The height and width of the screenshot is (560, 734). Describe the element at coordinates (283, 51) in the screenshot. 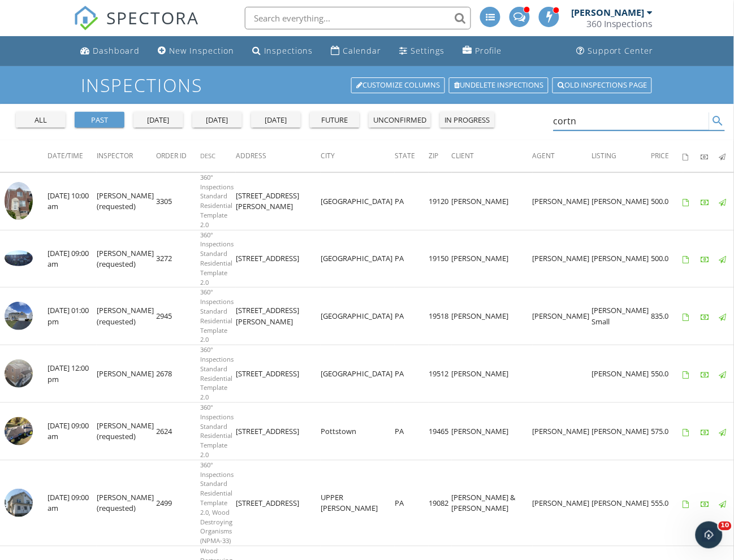

I see `a: Inspections` at that location.